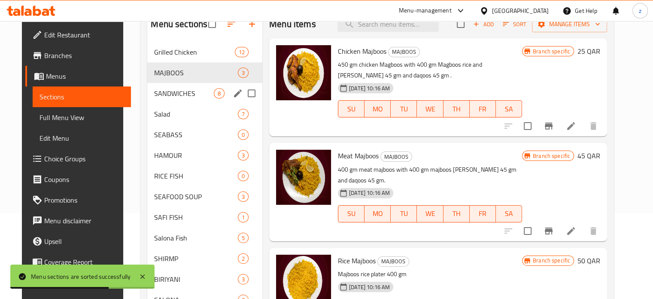 This screenshot has height=299, width=653. Describe the element at coordinates (388, 24) in the screenshot. I see `input: search` at that location.